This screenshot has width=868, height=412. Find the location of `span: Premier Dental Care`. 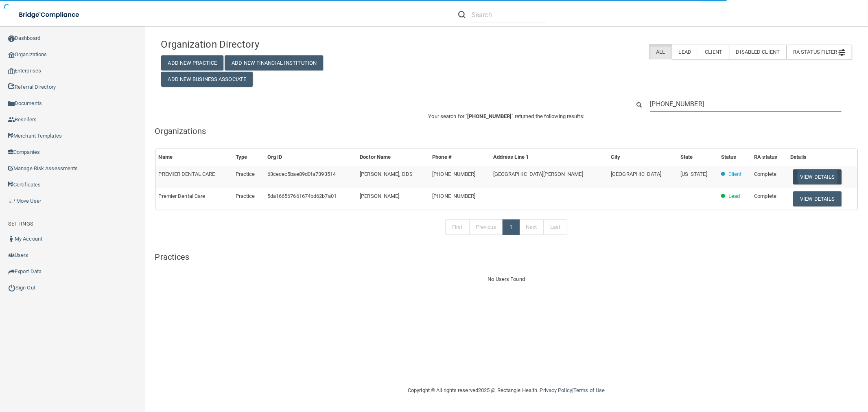

span: Premier Dental Care is located at coordinates (182, 196).